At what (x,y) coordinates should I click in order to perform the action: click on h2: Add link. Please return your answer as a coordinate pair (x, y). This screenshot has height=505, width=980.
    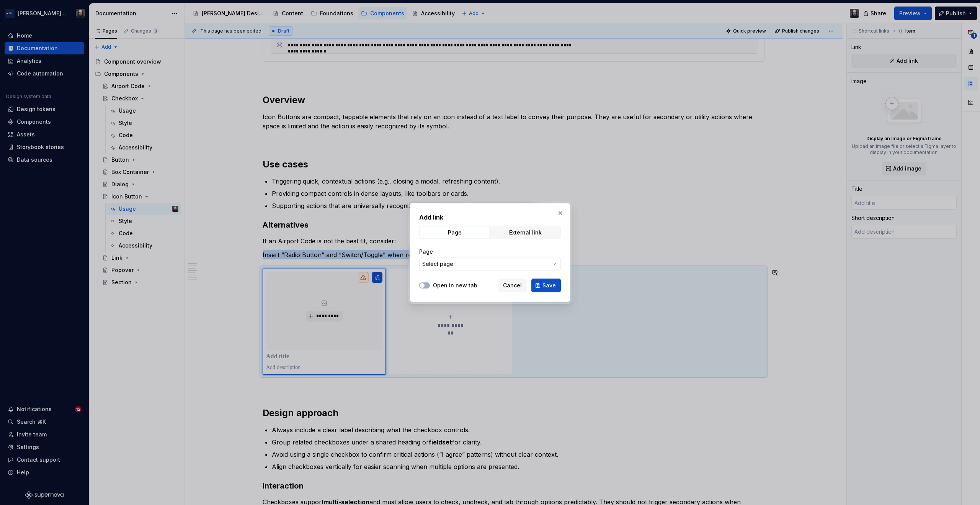
    Looking at the image, I should click on (490, 217).